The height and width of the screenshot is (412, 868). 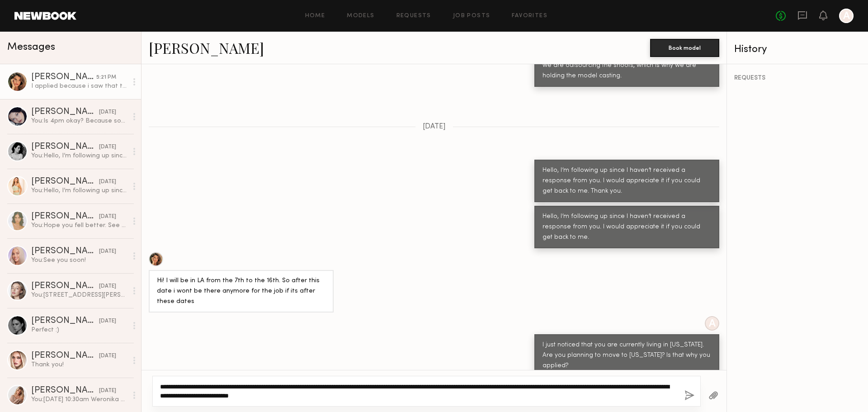 What do you see at coordinates (798, 49) in the screenshot?
I see `div: History` at bounding box center [798, 49].